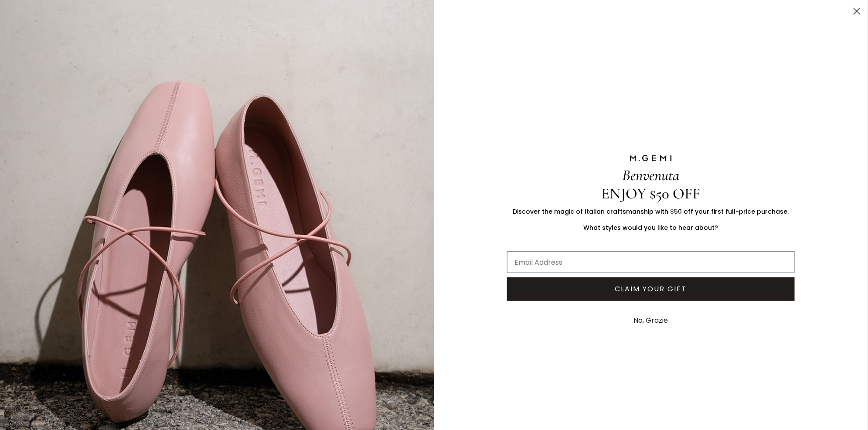 This screenshot has height=430, width=868. What do you see at coordinates (651, 289) in the screenshot?
I see `button: CLAIM YOUR GIFT` at bounding box center [651, 289].